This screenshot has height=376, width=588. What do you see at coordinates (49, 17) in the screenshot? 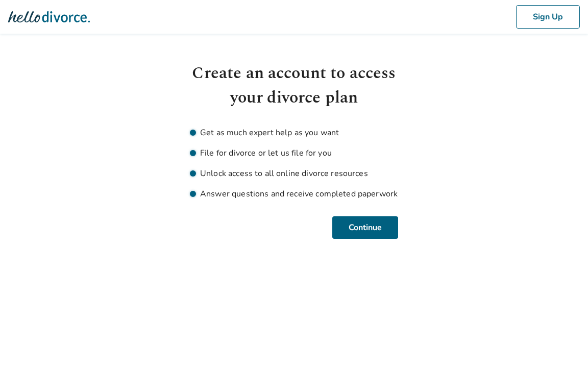
I see `img: Hello Divorce Logo` at bounding box center [49, 17].